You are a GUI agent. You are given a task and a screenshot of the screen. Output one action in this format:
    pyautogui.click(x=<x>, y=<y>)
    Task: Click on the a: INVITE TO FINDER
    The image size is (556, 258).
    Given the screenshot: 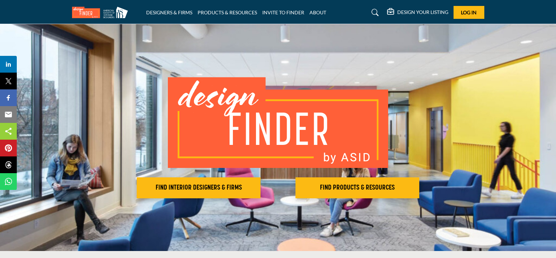 What is the action you would take?
    pyautogui.click(x=283, y=12)
    